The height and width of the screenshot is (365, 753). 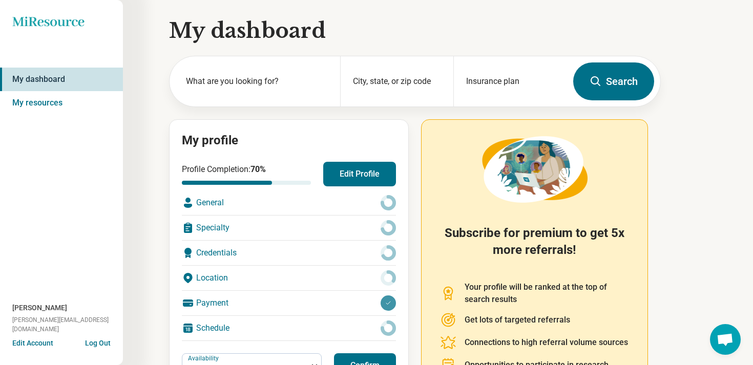 What do you see at coordinates (204, 359) in the screenshot?
I see `label: Availability` at bounding box center [204, 359].